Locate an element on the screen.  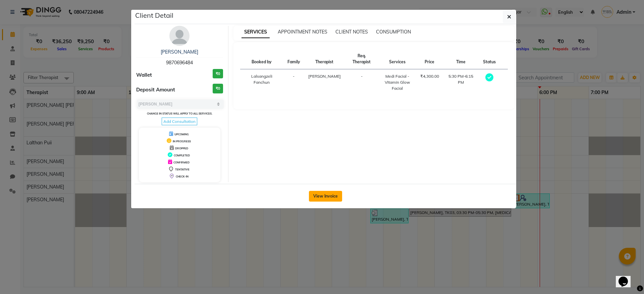
th: Status is located at coordinates (489, 59).